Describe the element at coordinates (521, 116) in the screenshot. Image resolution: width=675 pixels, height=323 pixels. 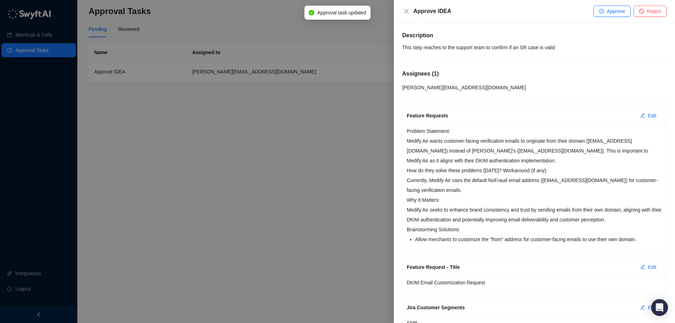
I see `div: Feature Requests` at that location.